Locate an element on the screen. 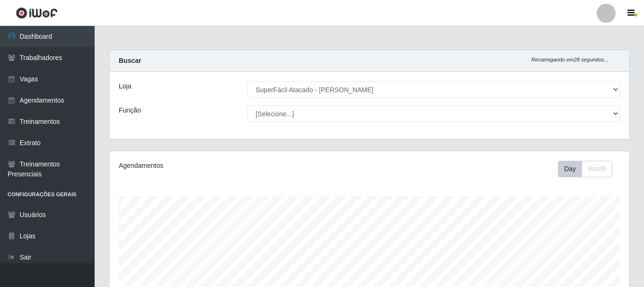  label: Loja is located at coordinates (125, 86).